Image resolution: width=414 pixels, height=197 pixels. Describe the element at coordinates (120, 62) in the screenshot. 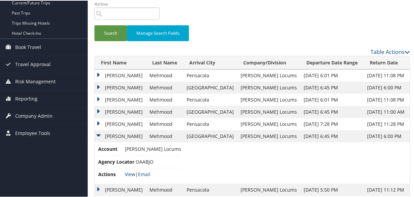

I see `th: First Name: activate to sort column ascending` at that location.